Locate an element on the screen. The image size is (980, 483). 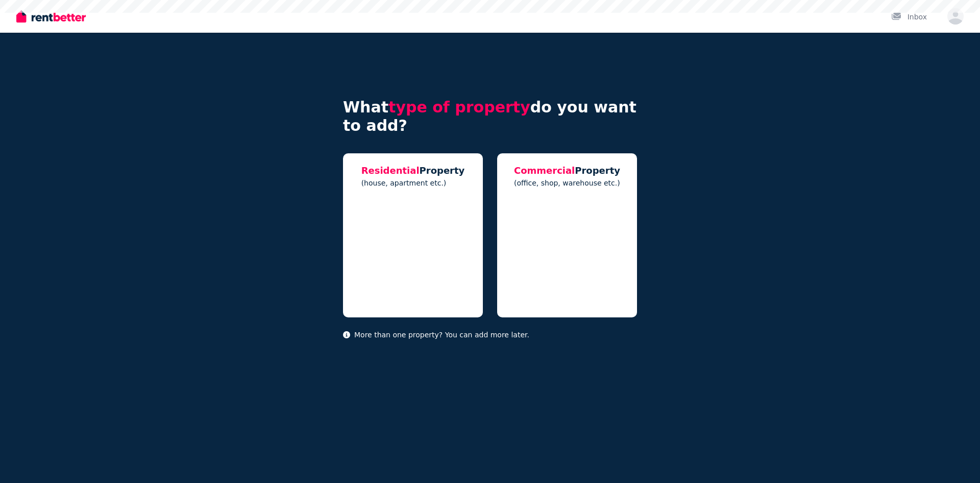
img: Commercial Property is located at coordinates (567, 240).